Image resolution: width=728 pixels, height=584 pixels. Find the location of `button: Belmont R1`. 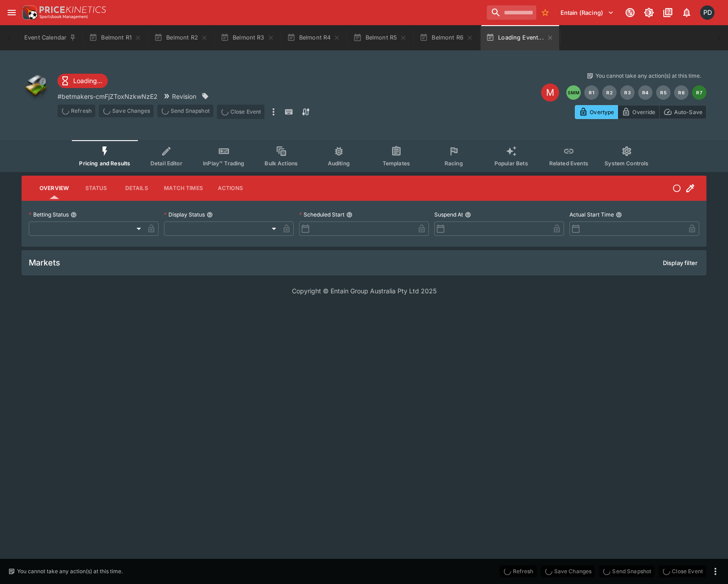

button: Belmont R1 is located at coordinates (115, 38).